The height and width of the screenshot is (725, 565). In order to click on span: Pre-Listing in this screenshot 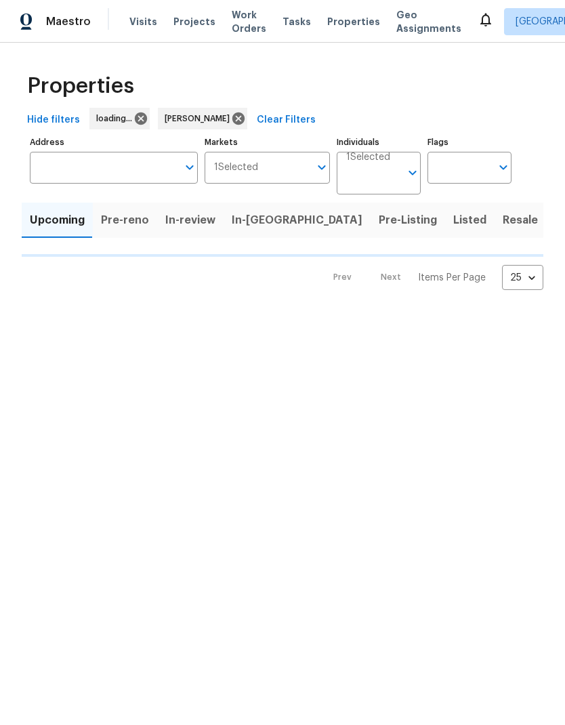, I will do `click(408, 220)`.